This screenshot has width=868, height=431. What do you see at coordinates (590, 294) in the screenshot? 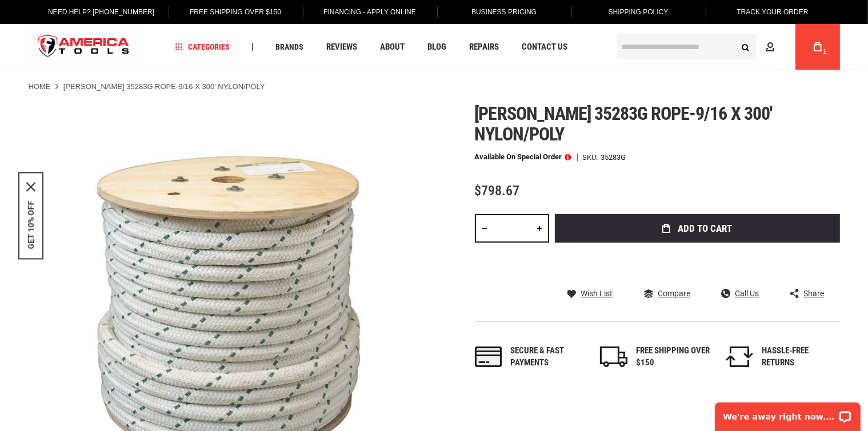
I see `a: Wish List` at bounding box center [590, 294].